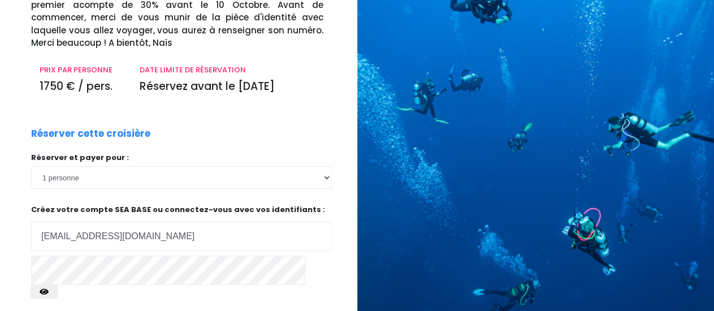 The width and height of the screenshot is (714, 311). I want to click on p: DATE LIMITE DE RÉSERVATION, so click(231, 70).